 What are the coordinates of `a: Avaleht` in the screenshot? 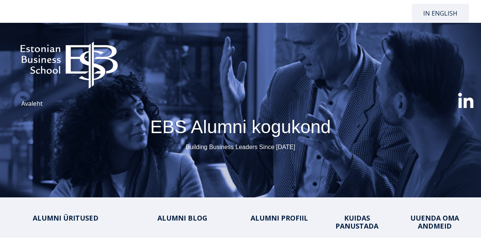 It's located at (32, 103).